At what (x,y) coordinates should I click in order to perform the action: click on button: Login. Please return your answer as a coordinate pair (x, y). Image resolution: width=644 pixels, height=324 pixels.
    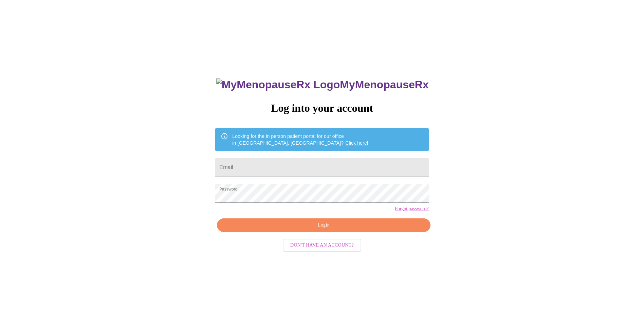
    Looking at the image, I should click on (323, 225).